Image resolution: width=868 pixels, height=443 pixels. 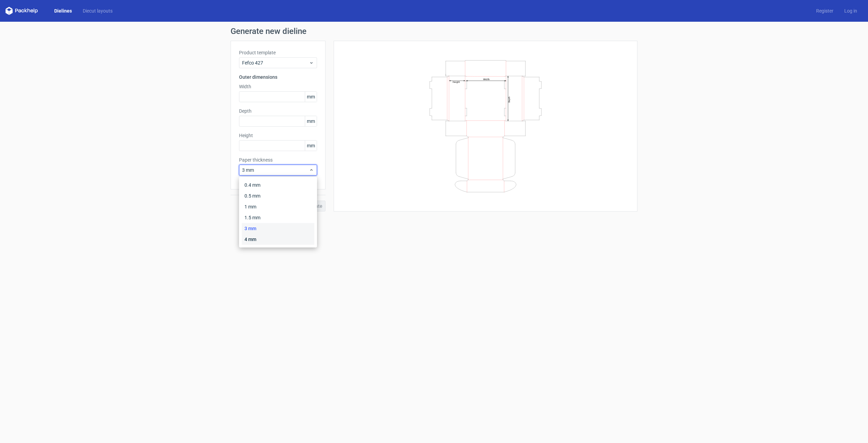 I want to click on span: Fefco 427, so click(x=276, y=63).